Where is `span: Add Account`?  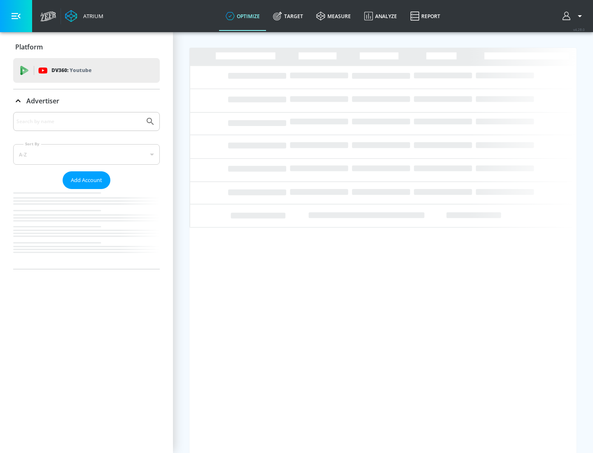
span: Add Account is located at coordinates (86, 180).